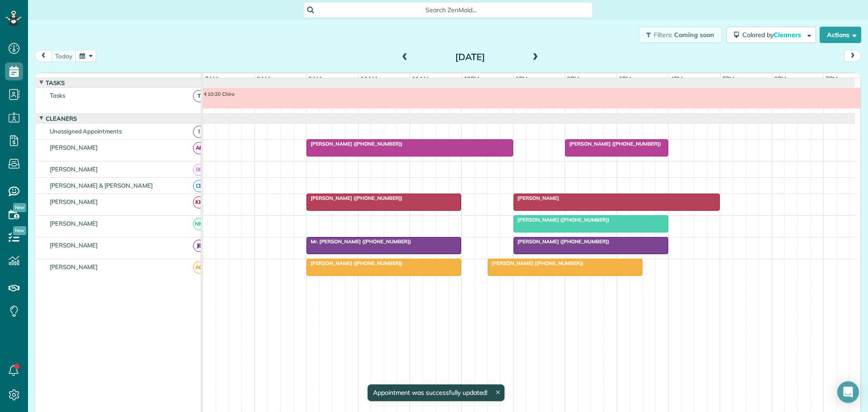 The height and width of the screenshot is (412, 868). Describe the element at coordinates (199, 186) in the screenshot. I see `span: CB` at that location.